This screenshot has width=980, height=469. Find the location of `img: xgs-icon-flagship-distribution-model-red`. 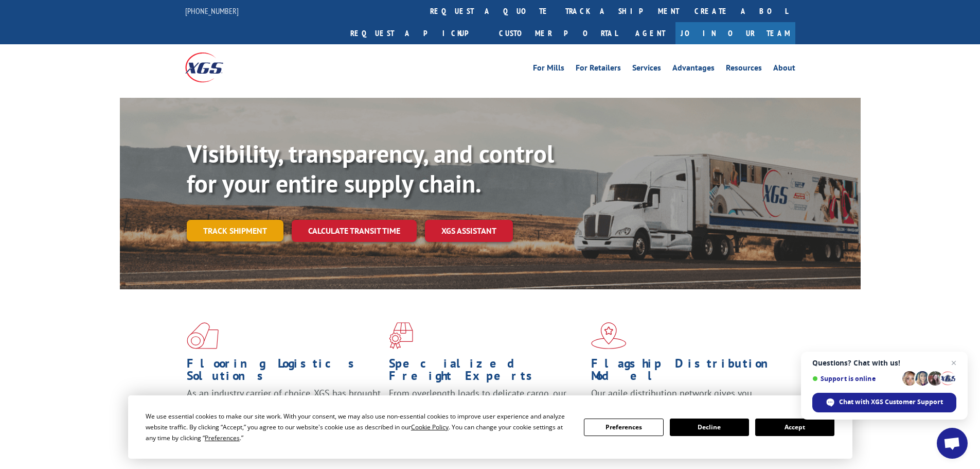

img: xgs-icon-flagship-distribution-model-red is located at coordinates (608, 336).